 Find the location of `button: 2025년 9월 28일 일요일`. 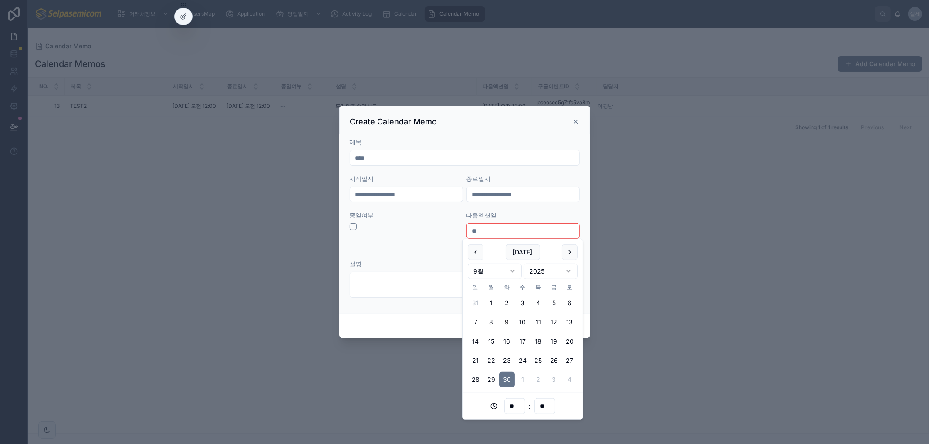

button: 2025년 9월 28일 일요일 is located at coordinates (475, 380).